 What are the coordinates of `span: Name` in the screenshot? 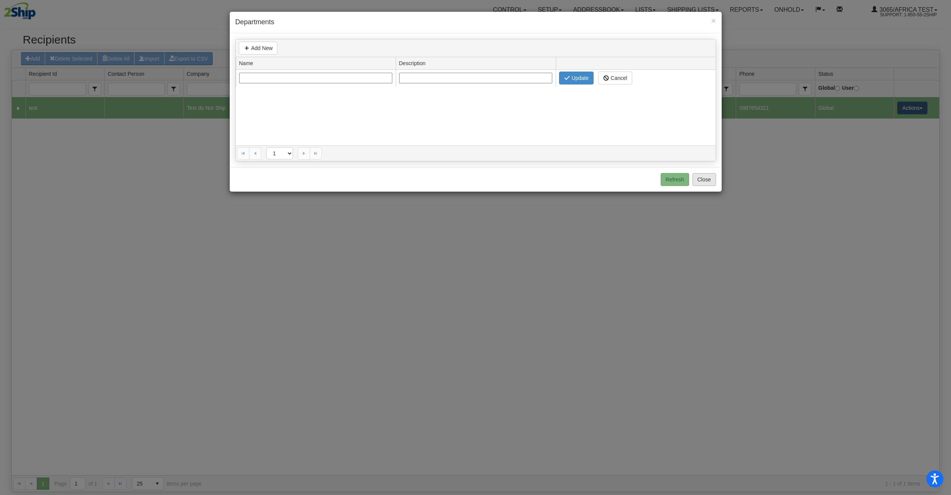 It's located at (246, 63).